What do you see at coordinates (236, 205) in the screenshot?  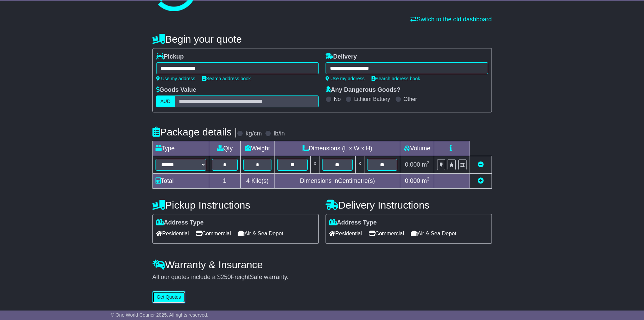 I see `h4: Pickup Instructions` at bounding box center [236, 205].